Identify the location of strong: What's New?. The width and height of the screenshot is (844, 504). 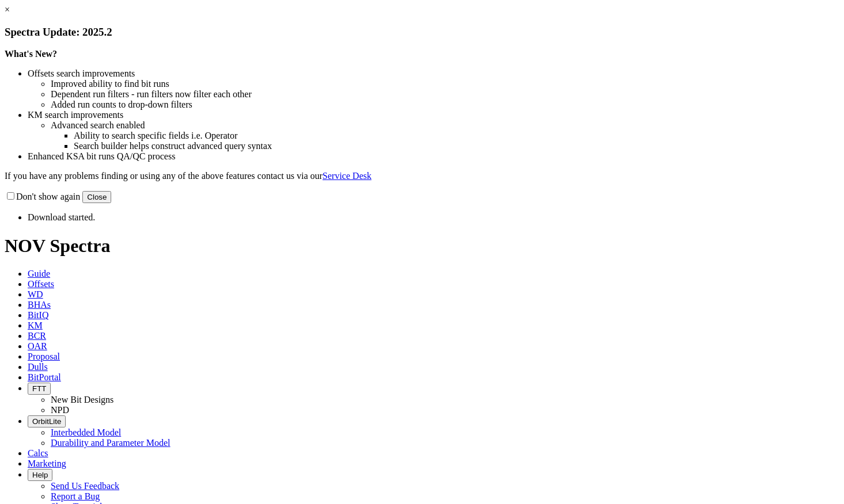
(31, 53).